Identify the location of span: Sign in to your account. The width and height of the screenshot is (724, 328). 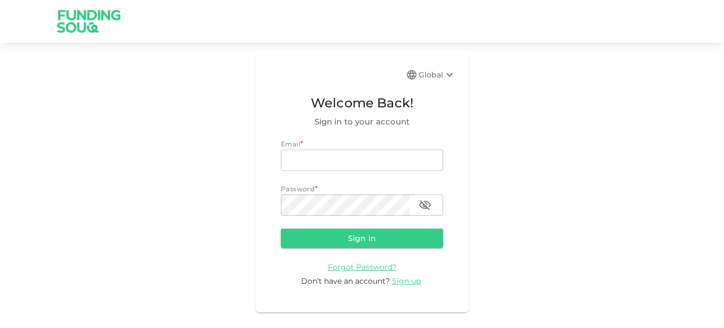
(362, 122).